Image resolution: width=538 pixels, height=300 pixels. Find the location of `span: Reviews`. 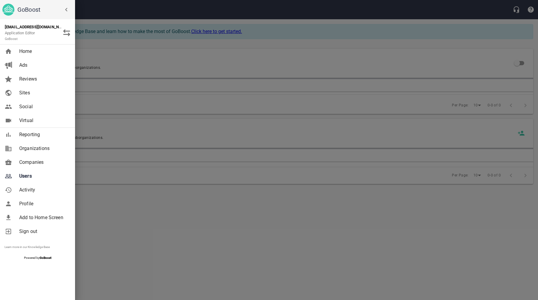

span: Reviews is located at coordinates (44, 79).